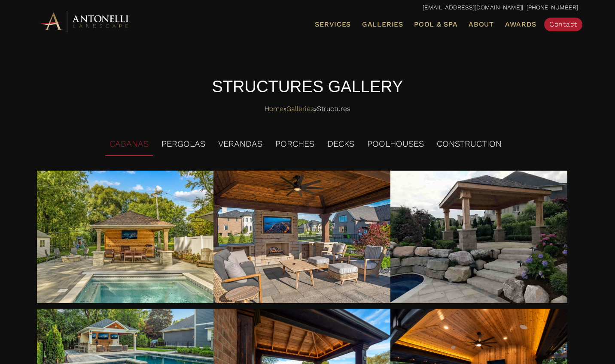  Describe the element at coordinates (334, 109) in the screenshot. I see `span: Structures` at that location.